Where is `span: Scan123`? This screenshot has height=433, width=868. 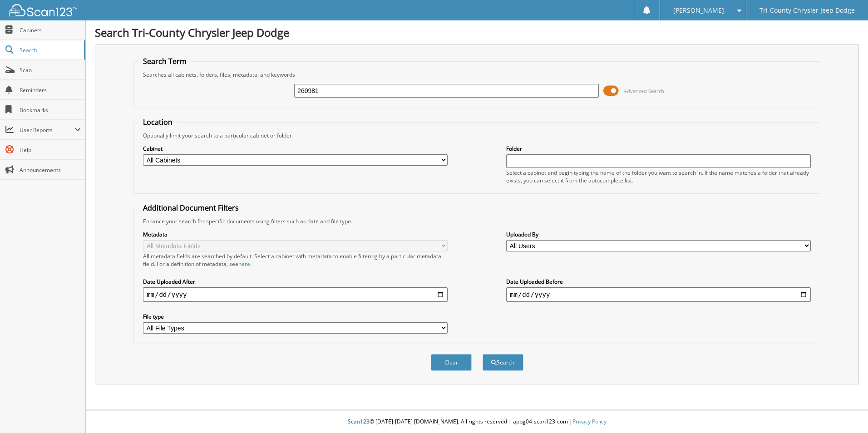 span: Scan123 is located at coordinates (358, 421).